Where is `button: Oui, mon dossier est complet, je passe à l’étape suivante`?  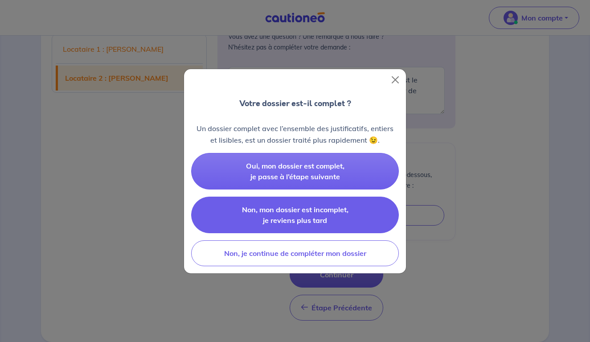 button: Oui, mon dossier est complet, je passe à l’étape suivante is located at coordinates (295, 171).